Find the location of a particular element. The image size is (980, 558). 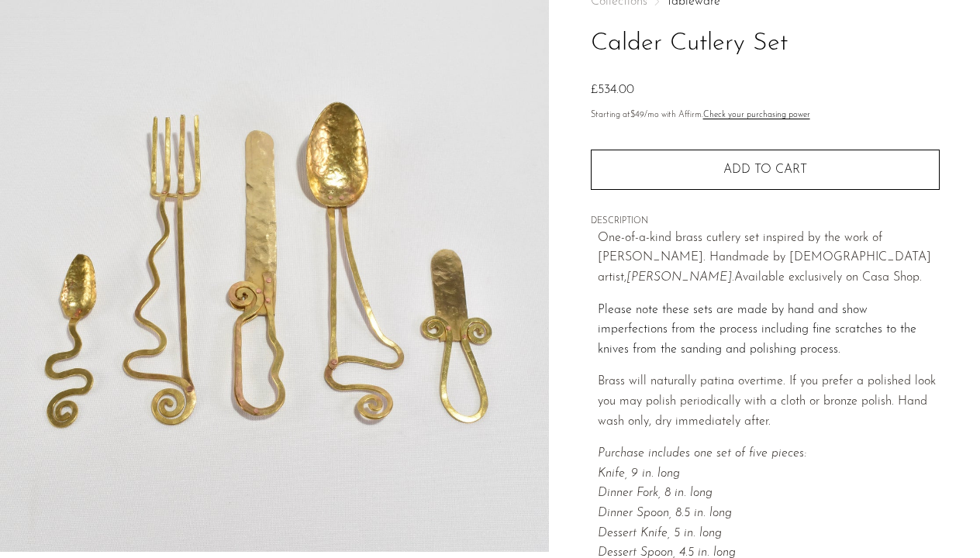

span: $49 is located at coordinates (637, 115).